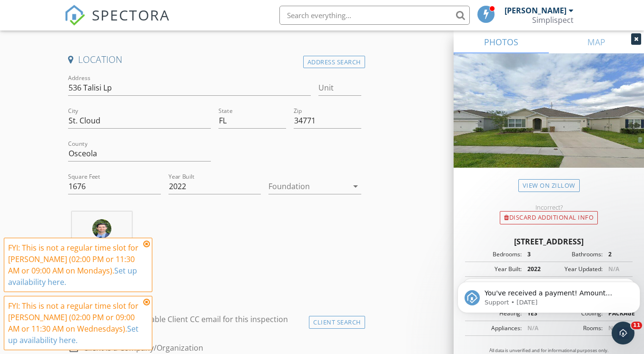 Image resolution: width=644 pixels, height=354 pixels. I want to click on span: SPECTORA, so click(131, 15).